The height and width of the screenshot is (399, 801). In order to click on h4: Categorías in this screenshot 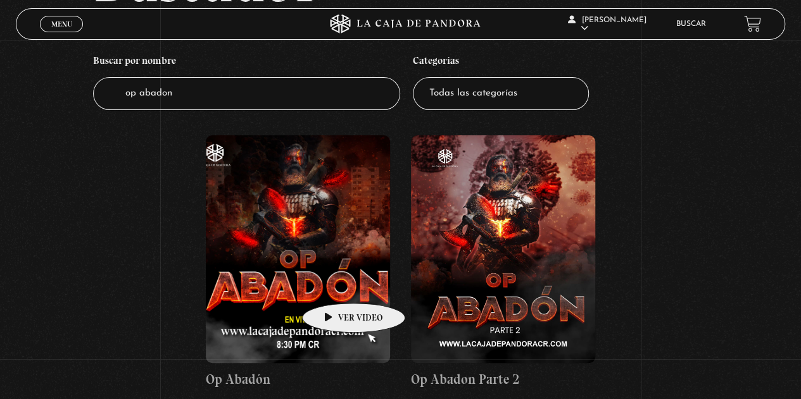, I will do `click(501, 63)`.